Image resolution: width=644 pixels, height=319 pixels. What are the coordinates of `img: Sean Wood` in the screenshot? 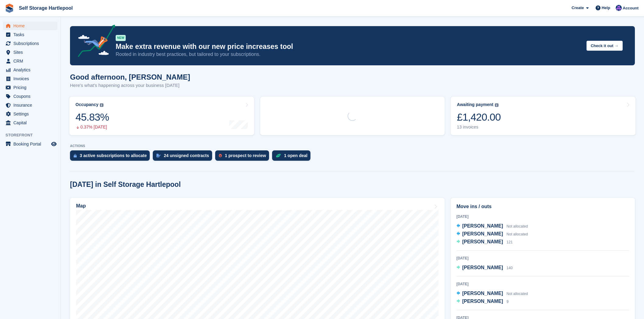 It's located at (618, 8).